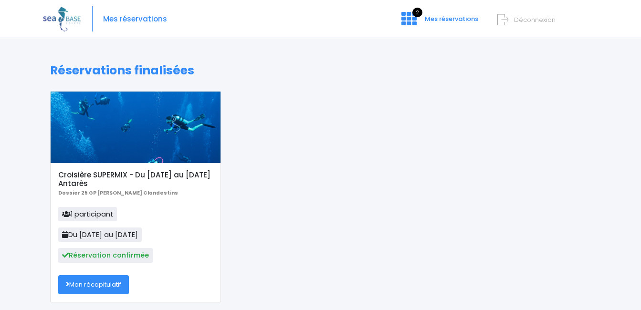 Image resolution: width=641 pixels, height=310 pixels. Describe the element at coordinates (417, 12) in the screenshot. I see `span: 2` at that location.